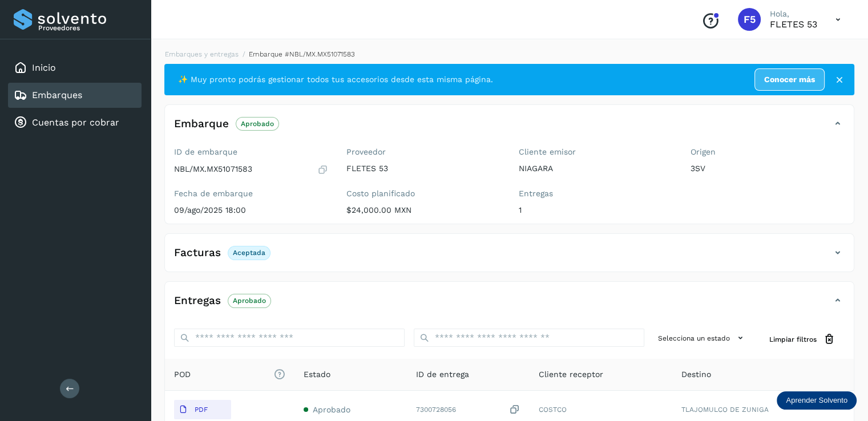 Image resolution: width=868 pixels, height=421 pixels. What do you see at coordinates (571, 374) in the screenshot?
I see `span: Cliente receptor` at bounding box center [571, 374].